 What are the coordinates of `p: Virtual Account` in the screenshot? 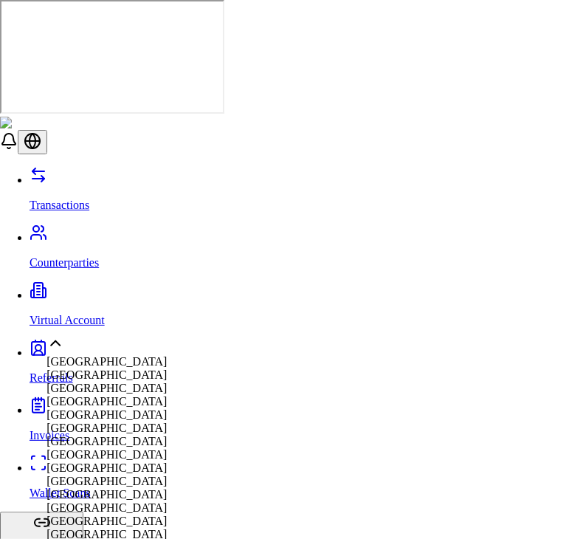 It's located at (297, 320).